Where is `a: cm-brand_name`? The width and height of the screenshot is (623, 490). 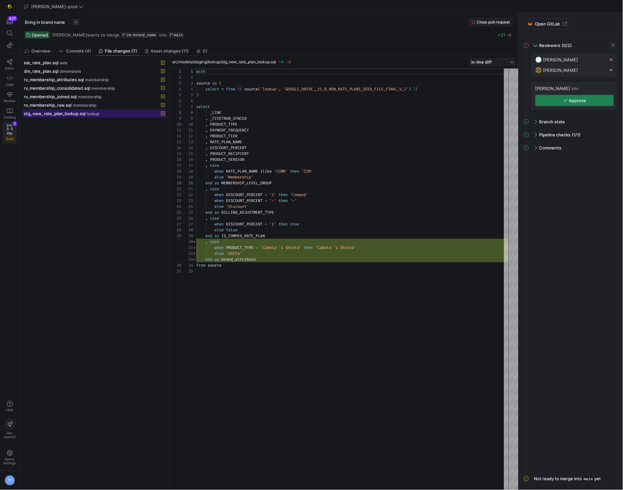 a: cm-brand_name is located at coordinates (139, 35).